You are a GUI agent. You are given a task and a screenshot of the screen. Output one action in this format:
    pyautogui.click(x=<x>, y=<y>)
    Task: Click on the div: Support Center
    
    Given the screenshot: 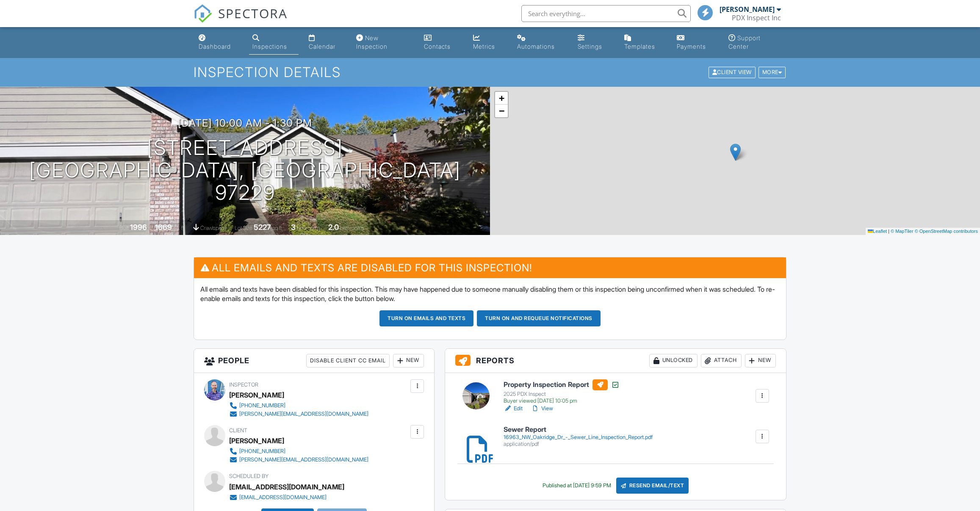 What is the action you would take?
    pyautogui.click(x=744, y=42)
    